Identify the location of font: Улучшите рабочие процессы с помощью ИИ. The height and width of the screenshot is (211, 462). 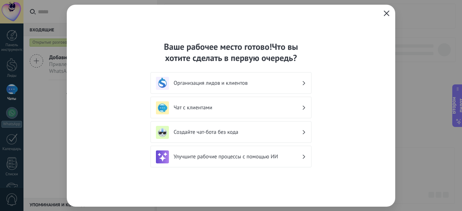
(225, 157).